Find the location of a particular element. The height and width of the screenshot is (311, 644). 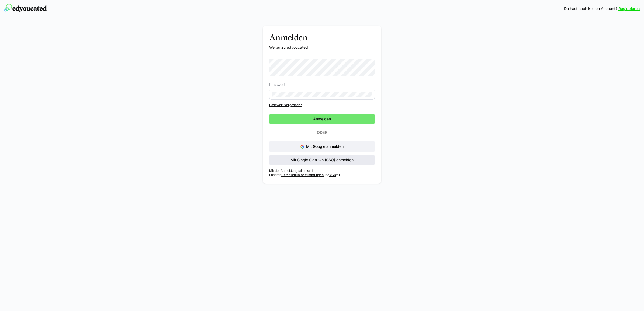

button: Mit Google anmelden is located at coordinates (322, 147).